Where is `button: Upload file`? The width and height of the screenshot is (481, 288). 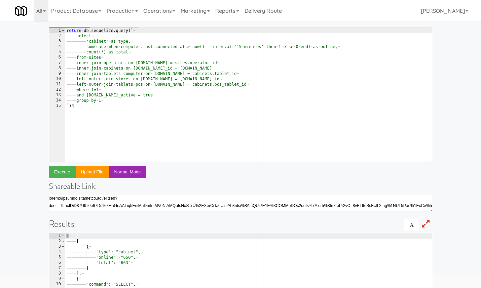 button: Upload file is located at coordinates (92, 172).